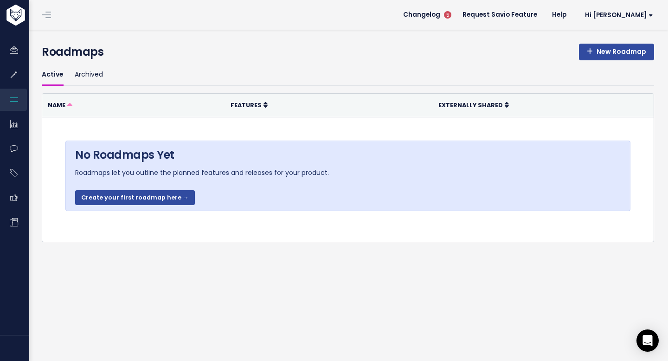 The height and width of the screenshot is (361, 668). Describe the element at coordinates (89, 75) in the screenshot. I see `a: Archived` at that location.